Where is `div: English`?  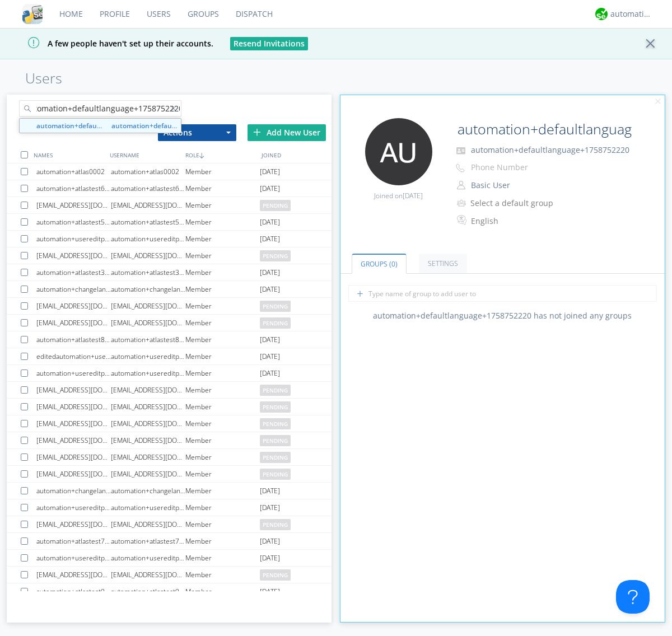
div: English is located at coordinates (517, 221).